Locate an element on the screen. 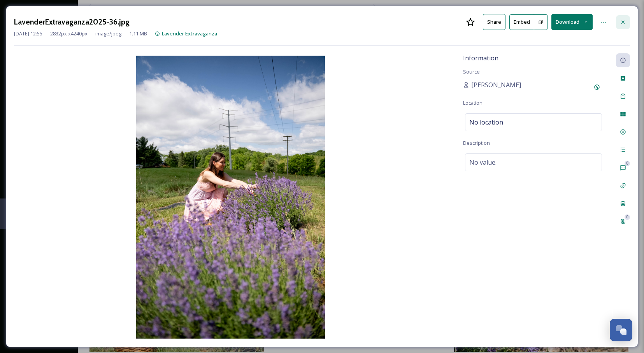  button: Open Chat is located at coordinates (621, 330).